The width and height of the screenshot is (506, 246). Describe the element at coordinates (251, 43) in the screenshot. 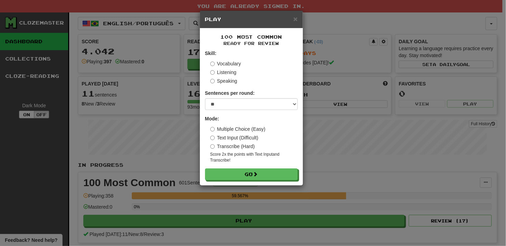

I see `small: Ready for Review` at that location.